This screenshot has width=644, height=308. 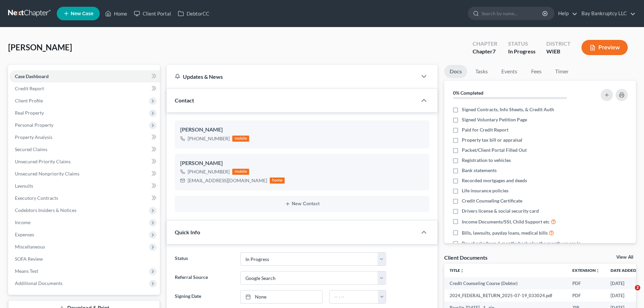 I want to click on td: Credit Counseling Course (Debtor), so click(x=506, y=283).